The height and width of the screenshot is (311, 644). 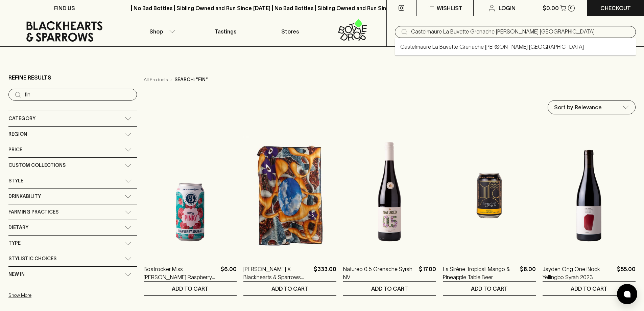 I want to click on p: Shop, so click(x=156, y=32).